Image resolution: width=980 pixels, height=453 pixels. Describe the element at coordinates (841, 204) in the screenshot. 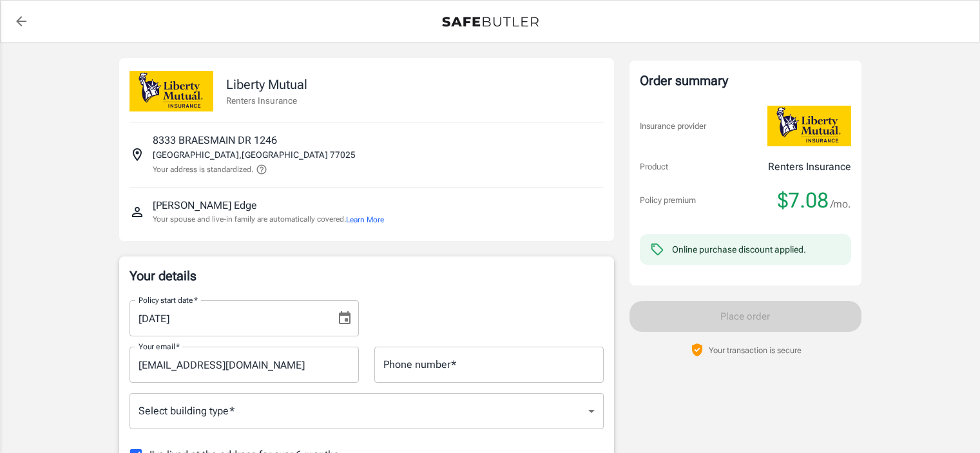

I see `span: /mo.` at that location.